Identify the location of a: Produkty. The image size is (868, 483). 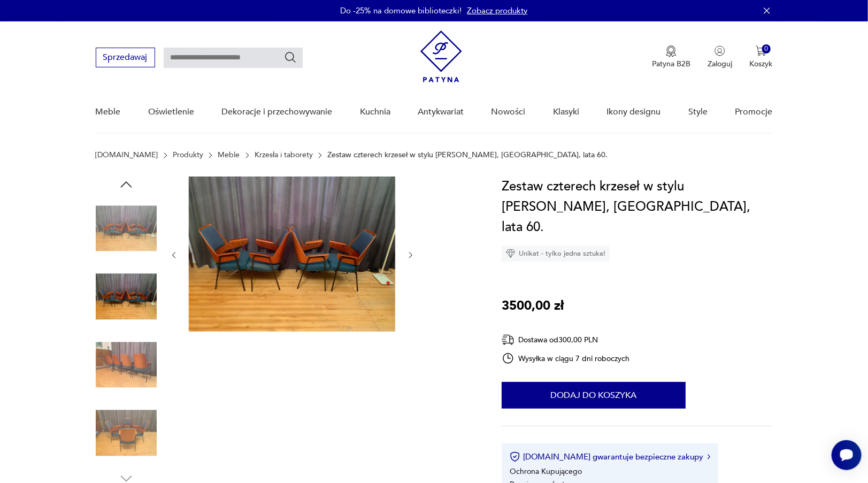
(188, 155).